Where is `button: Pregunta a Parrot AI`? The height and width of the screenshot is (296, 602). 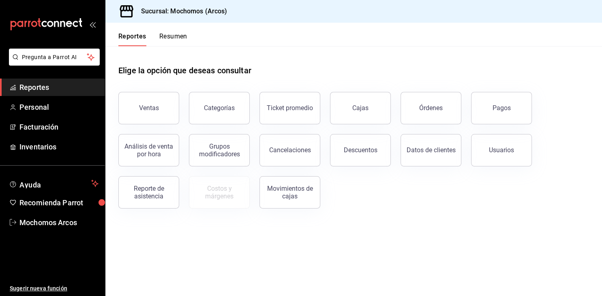 button: Pregunta a Parrot AI is located at coordinates (54, 57).